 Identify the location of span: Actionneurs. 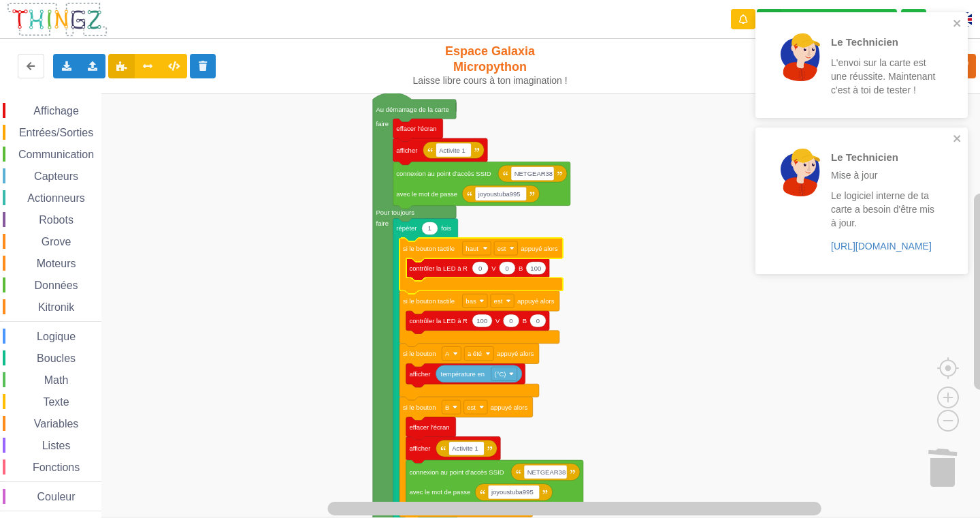
(56, 198).